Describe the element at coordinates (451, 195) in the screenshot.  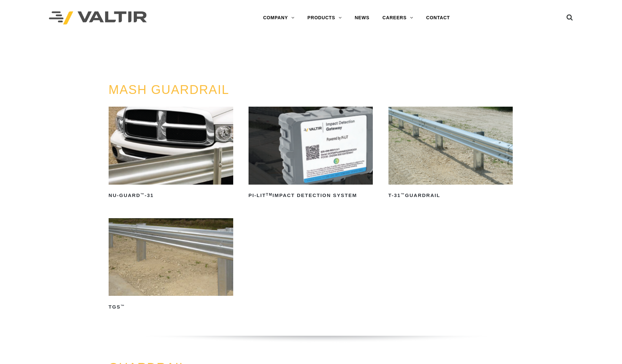
I see `h2: T-31 Guardrail` at that location.